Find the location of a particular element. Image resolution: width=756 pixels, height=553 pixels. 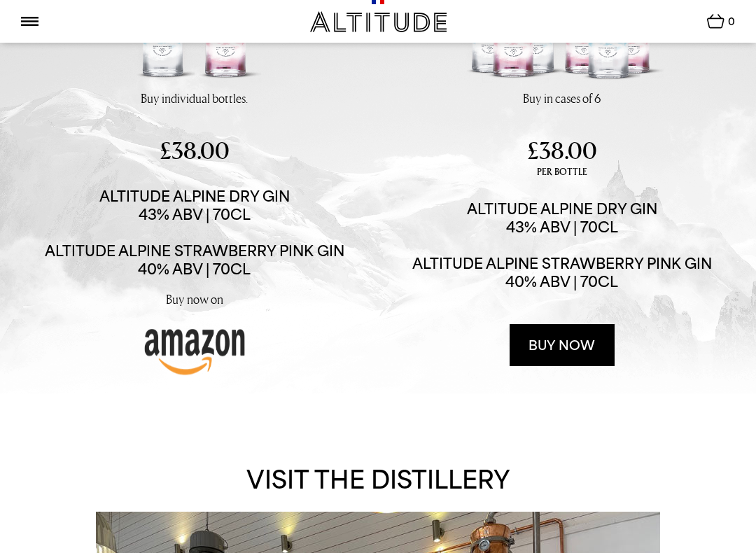

img: Basket is located at coordinates (715, 21).